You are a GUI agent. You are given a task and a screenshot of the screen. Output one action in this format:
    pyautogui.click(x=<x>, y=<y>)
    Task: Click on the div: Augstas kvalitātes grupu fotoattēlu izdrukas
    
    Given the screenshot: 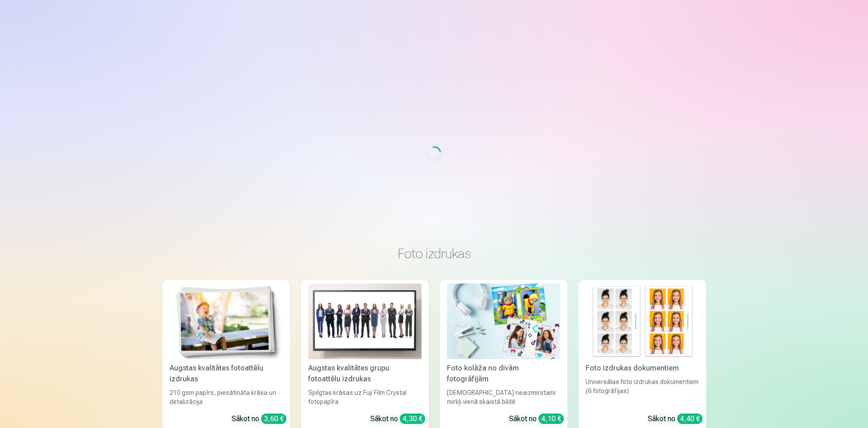 What is the action you would take?
    pyautogui.click(x=365, y=373)
    